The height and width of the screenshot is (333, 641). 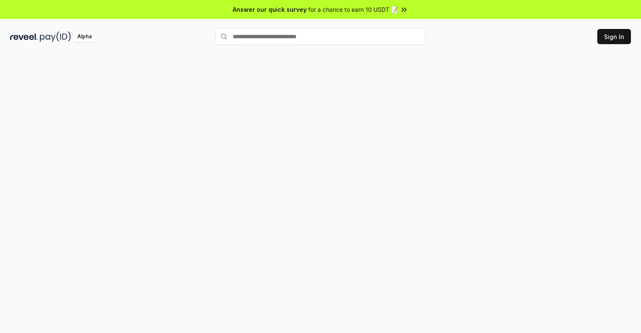 I want to click on span: Answer our quick survey, so click(x=270, y=9).